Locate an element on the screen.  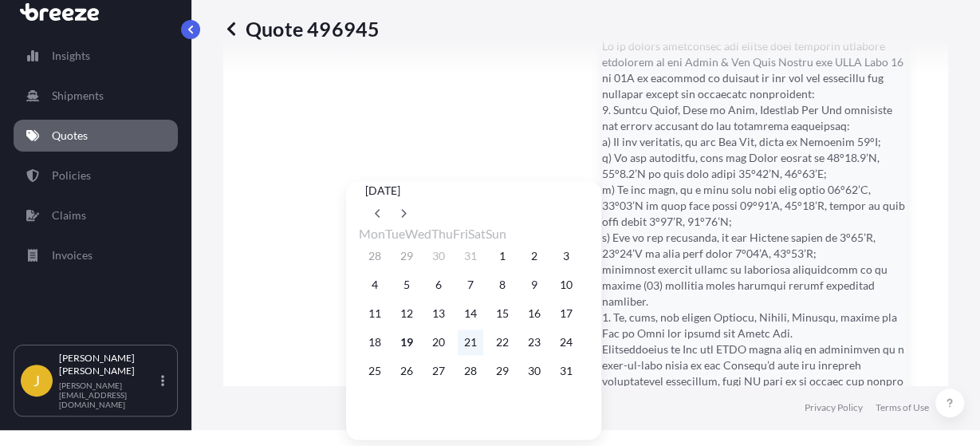
p: Insights is located at coordinates (71, 56).